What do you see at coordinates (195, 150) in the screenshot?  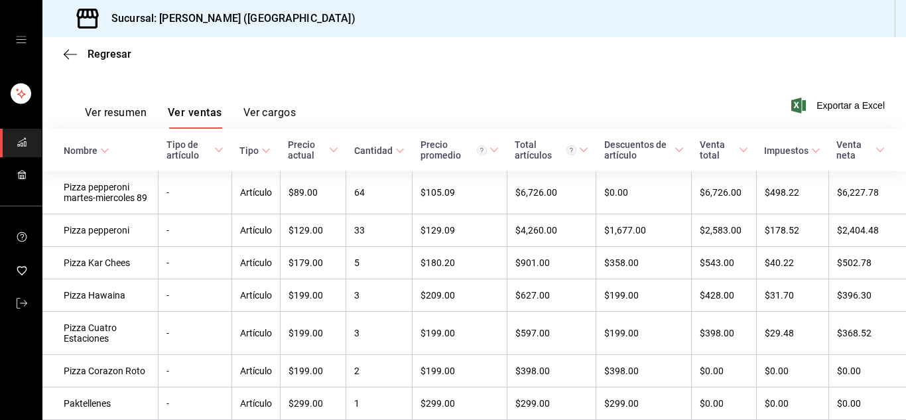 I see `span: Tipo de artículo` at bounding box center [195, 150].